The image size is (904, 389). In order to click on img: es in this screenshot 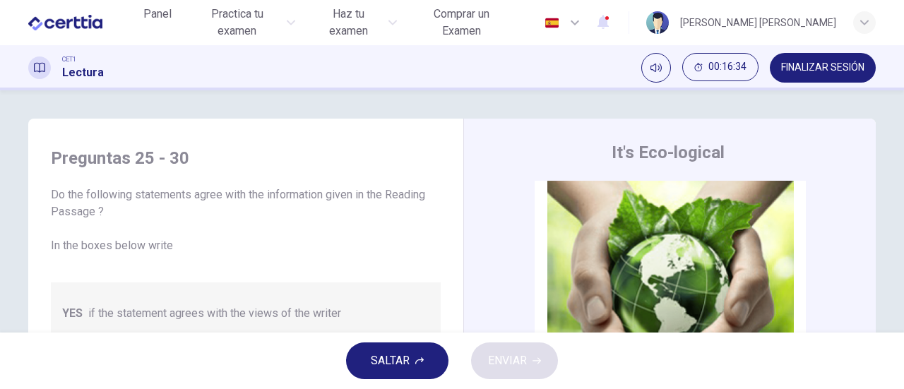, I will do `click(552, 23)`.